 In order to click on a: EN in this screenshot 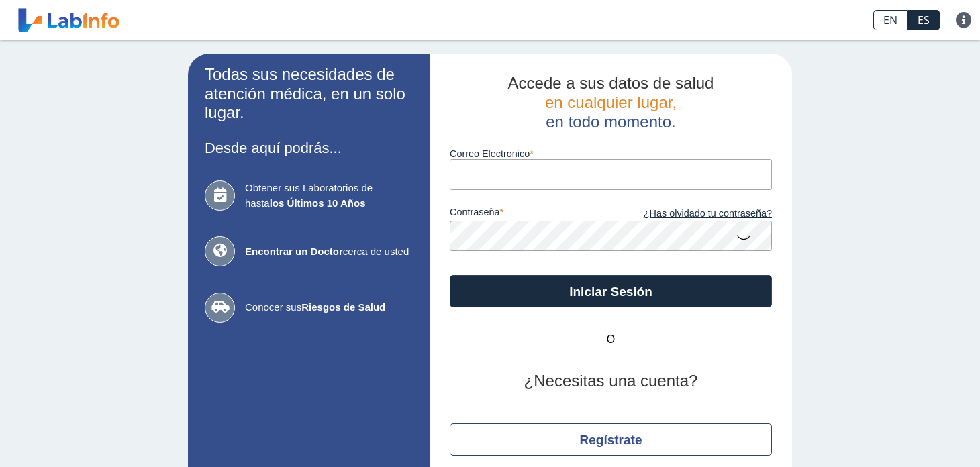, I will do `click(890, 20)`.